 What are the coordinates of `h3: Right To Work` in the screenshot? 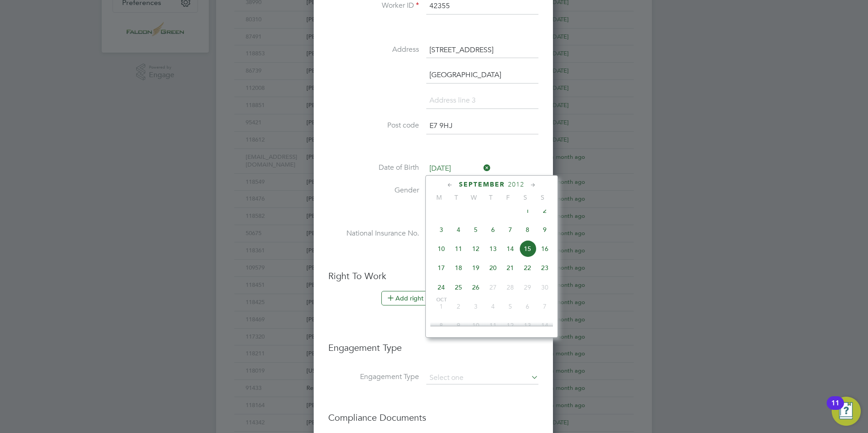 It's located at (433, 276).